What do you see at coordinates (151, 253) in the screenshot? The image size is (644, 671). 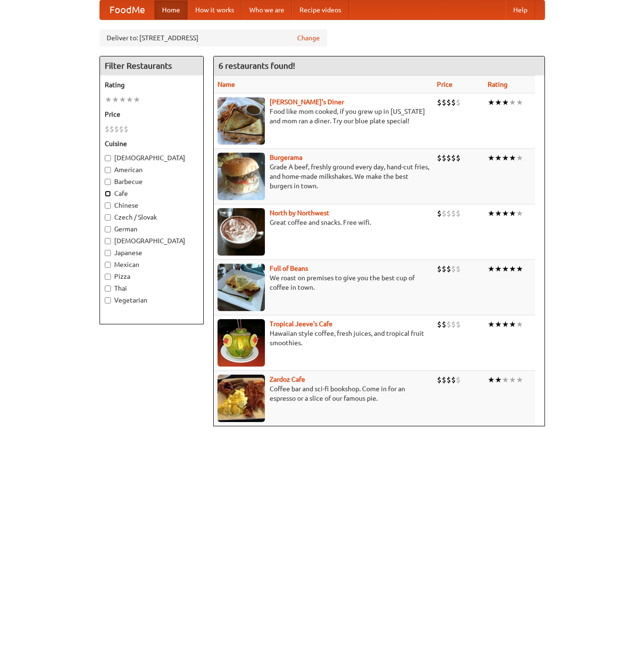 I see `label: Japanese` at bounding box center [151, 253].